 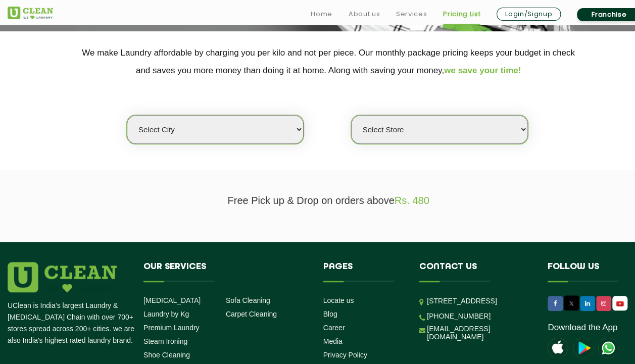 What do you see at coordinates (558, 348) in the screenshot?
I see `img: apple-icon.png` at bounding box center [558, 348].